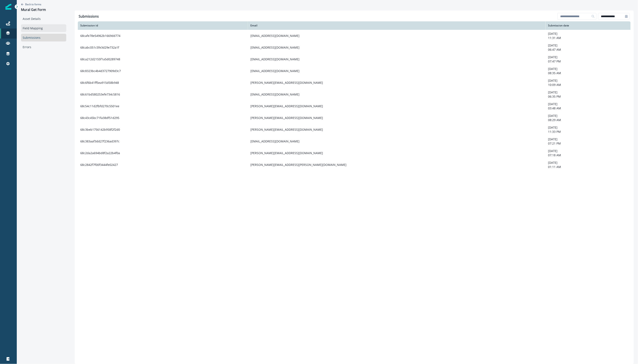 The image size is (638, 364). Describe the element at coordinates (163, 106) in the screenshot. I see `td: 68c54c11d2fbfd270c5501ee` at that location.